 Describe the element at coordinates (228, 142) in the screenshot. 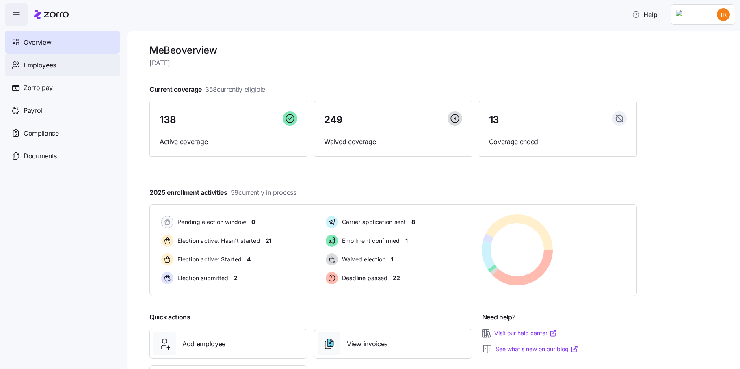

I see `span: Active coverage` at that location.